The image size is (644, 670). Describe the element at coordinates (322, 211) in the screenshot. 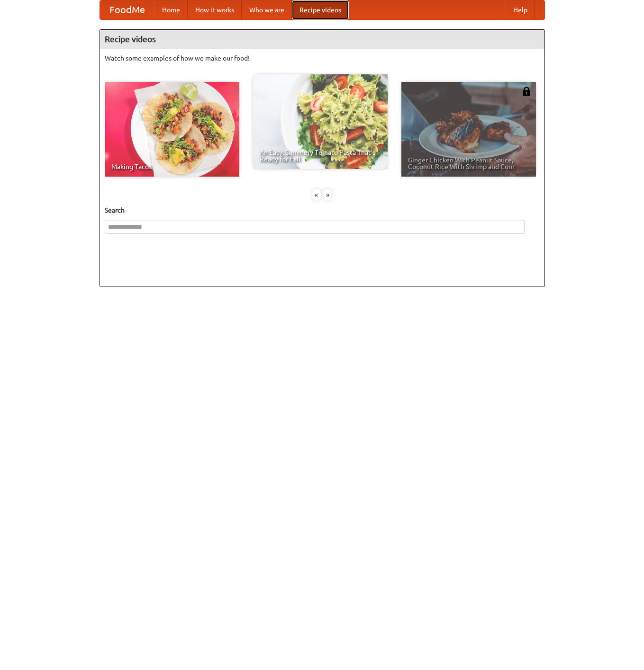

I see `h5: Search` at that location.